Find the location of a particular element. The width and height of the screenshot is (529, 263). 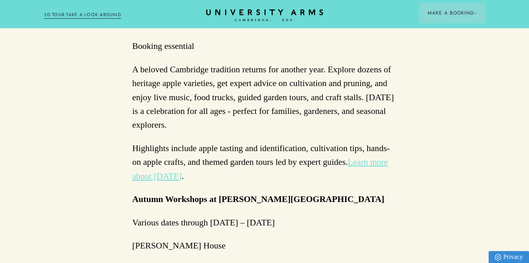

a: 3D TOUR:TAKE A LOOK AROUND is located at coordinates (82, 15).